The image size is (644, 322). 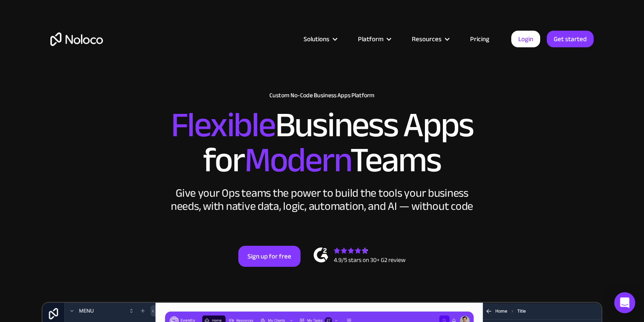 I want to click on span: Flexible, so click(x=223, y=125).